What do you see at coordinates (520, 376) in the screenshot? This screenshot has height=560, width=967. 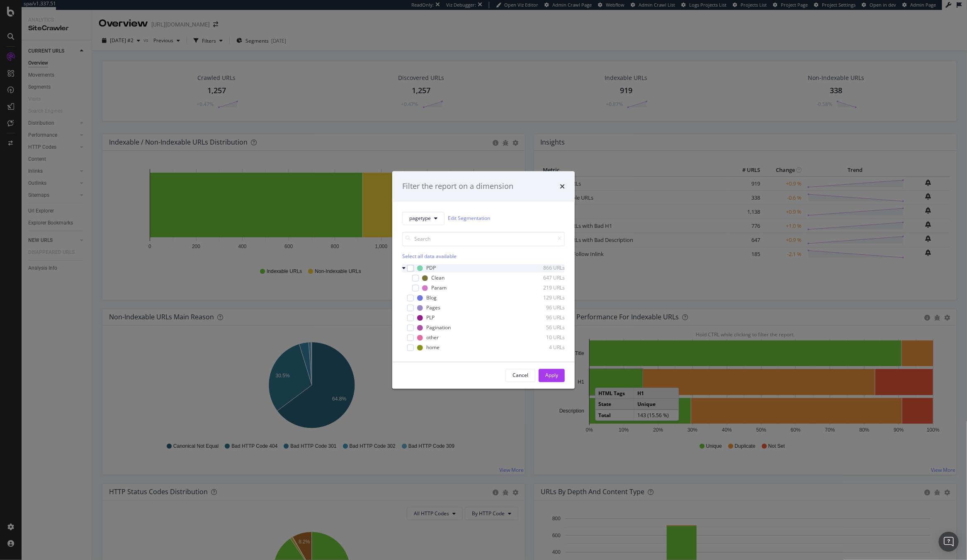 I see `button: Cancel` at bounding box center [520, 376].